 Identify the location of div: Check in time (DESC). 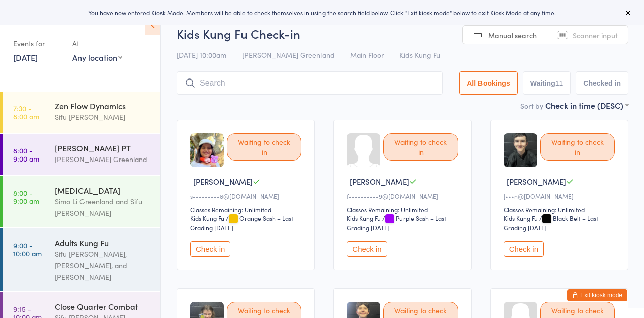
(586, 105).